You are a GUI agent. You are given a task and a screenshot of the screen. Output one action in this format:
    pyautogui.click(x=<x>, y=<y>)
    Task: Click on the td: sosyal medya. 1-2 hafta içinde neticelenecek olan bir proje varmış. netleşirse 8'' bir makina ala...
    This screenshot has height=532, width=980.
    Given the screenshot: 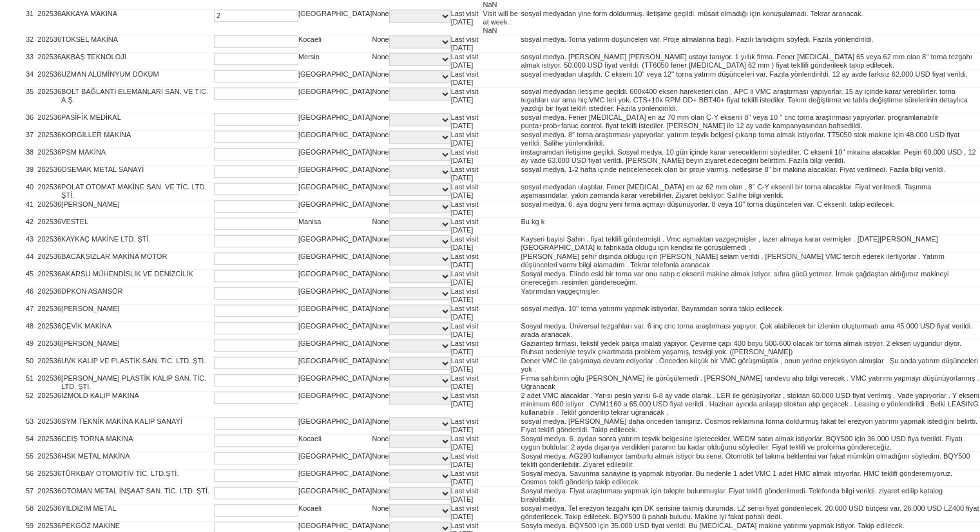 What is the action you would take?
    pyautogui.click(x=750, y=174)
    